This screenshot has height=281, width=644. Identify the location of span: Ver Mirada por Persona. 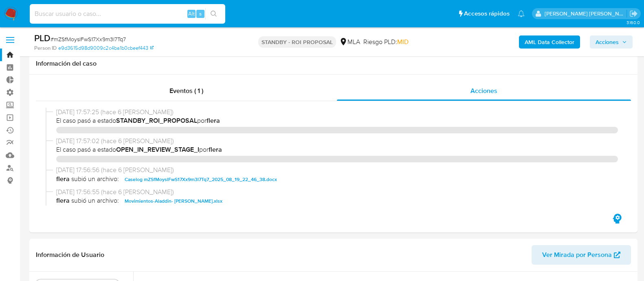
(577, 255).